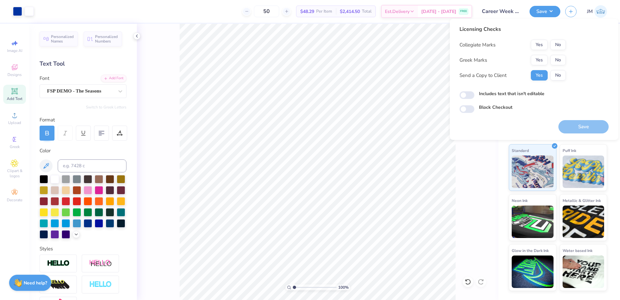  I want to click on img: Glow in the Dark Ink, so click(532, 271).